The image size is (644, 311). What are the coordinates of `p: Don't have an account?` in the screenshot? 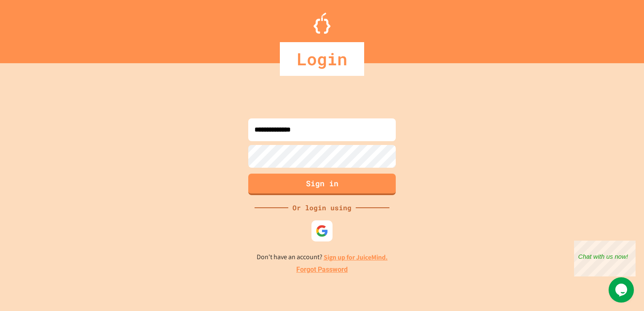 It's located at (322, 257).